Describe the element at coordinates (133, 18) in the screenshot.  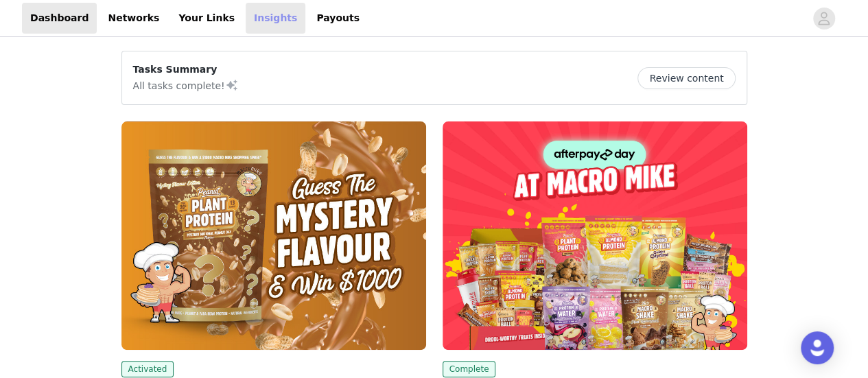
I see `a: Networks` at that location.